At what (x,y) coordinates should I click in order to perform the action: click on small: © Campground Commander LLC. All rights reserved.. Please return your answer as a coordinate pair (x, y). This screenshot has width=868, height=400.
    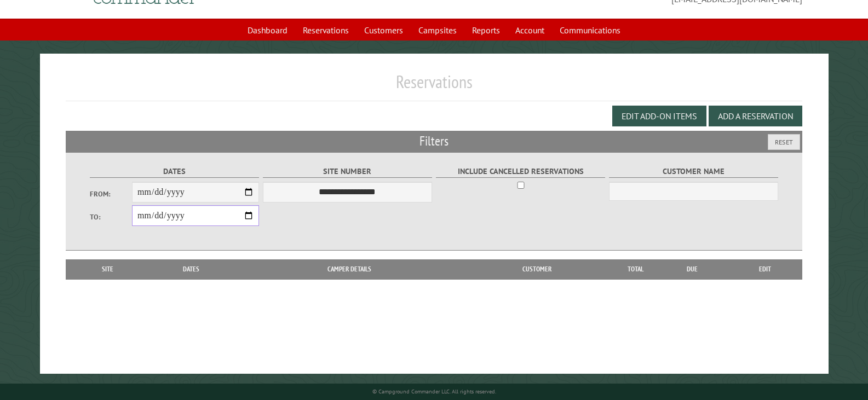
    Looking at the image, I should click on (434, 391).